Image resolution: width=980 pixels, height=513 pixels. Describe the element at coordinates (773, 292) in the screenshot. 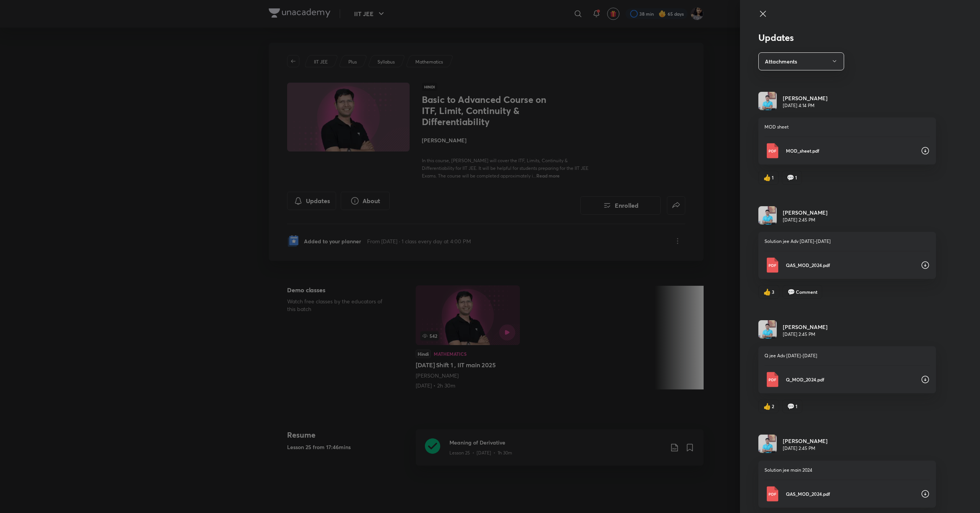

I see `span: 3` at that location.